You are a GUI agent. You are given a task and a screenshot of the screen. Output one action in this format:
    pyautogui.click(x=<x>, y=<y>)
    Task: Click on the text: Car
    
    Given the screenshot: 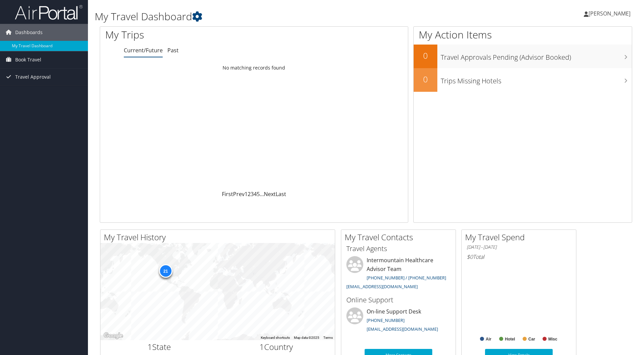 What is the action you would take?
    pyautogui.click(x=532, y=340)
    